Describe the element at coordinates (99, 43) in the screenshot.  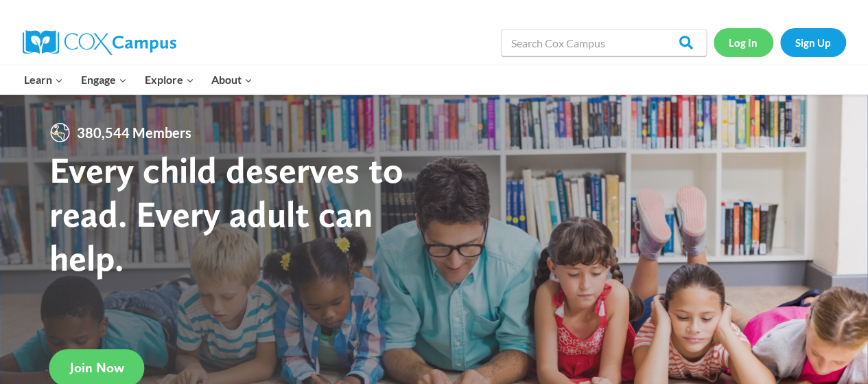
I see `img: Cox Campus` at that location.